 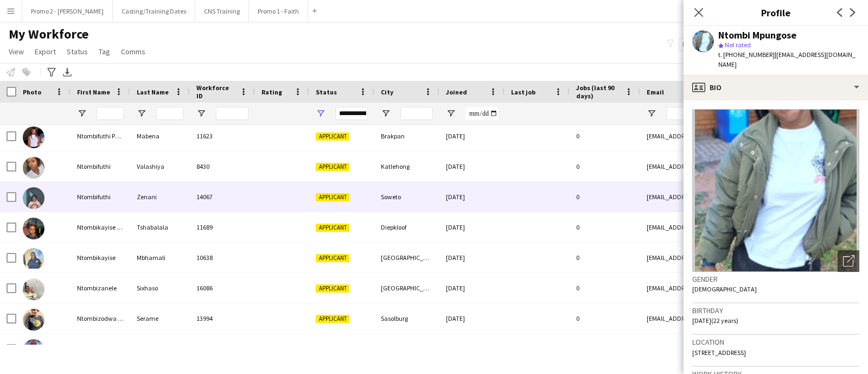 What do you see at coordinates (160, 135) in the screenshot?
I see `div: Mabena` at bounding box center [160, 135].